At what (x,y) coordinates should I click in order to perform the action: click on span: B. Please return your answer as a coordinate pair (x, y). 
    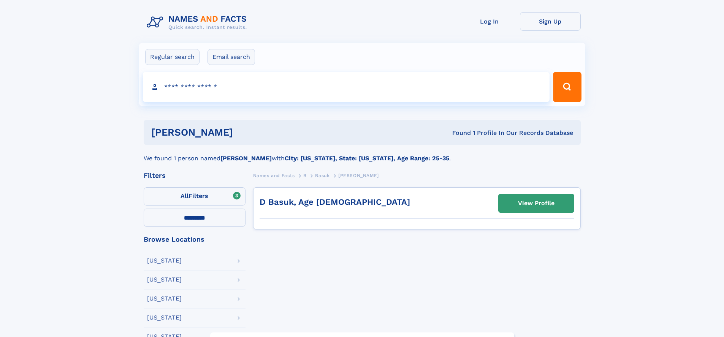
    Looking at the image, I should click on (305, 176).